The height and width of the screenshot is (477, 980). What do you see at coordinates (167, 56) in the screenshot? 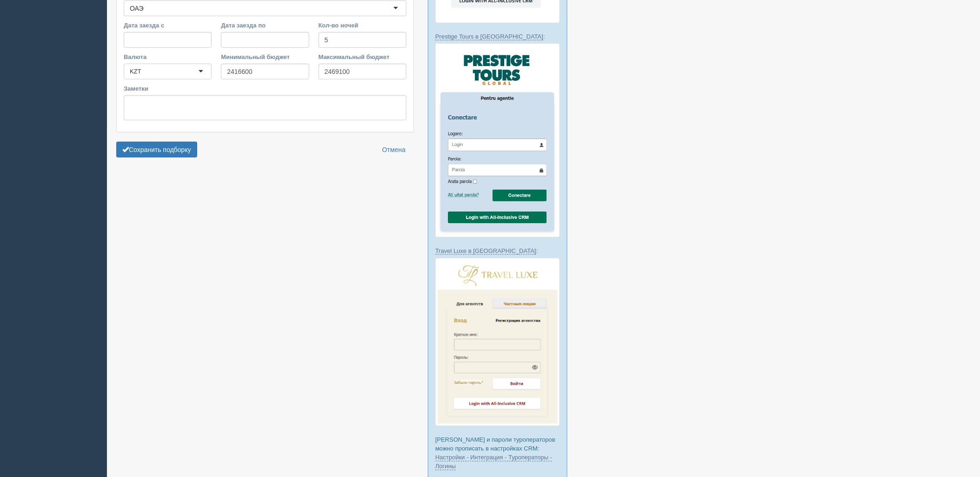
I see `label: Валюта` at bounding box center [167, 56].